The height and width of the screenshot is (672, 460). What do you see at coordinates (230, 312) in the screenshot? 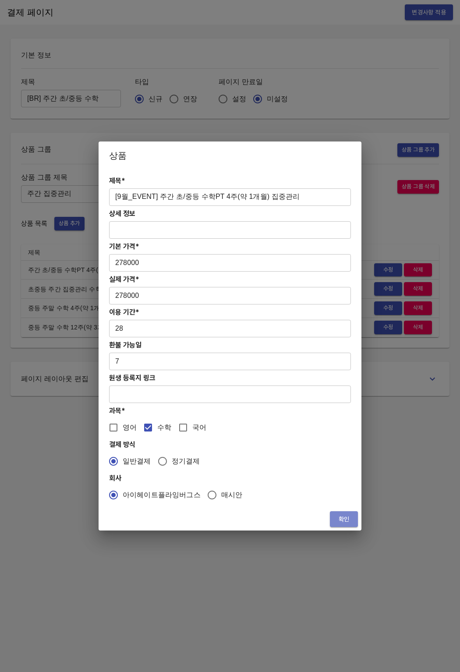
I see `h4: 이용 기간*` at bounding box center [230, 312].